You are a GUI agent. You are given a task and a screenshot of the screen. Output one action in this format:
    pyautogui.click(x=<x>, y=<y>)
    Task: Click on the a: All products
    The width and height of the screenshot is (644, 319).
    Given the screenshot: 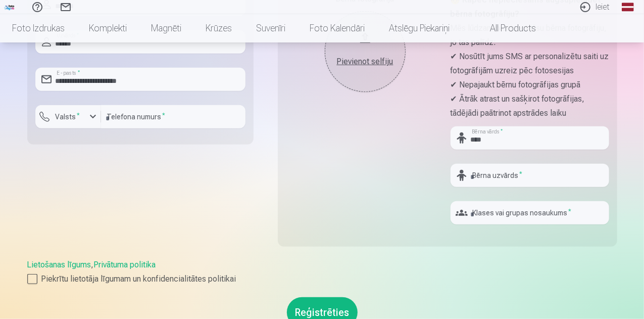 What is the action you would take?
    pyautogui.click(x=504, y=28)
    